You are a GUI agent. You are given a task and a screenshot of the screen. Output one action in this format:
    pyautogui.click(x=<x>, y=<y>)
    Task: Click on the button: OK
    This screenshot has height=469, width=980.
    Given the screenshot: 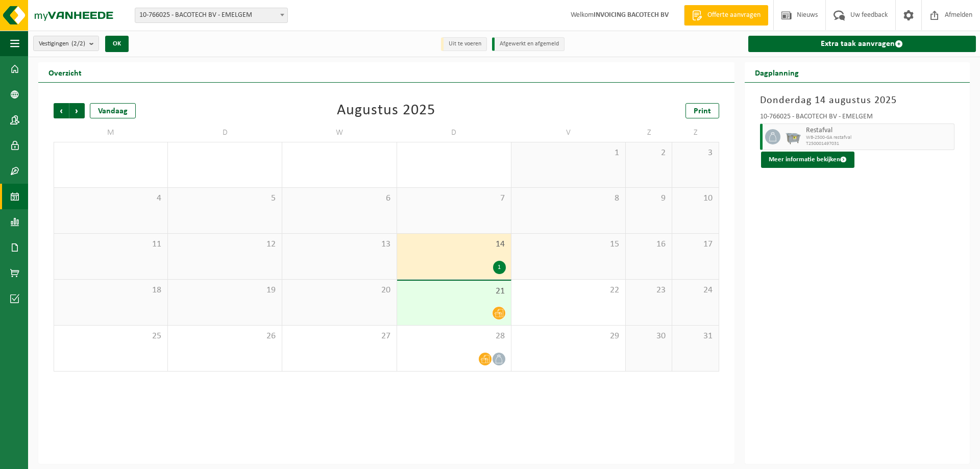 What is the action you would take?
    pyautogui.click(x=117, y=44)
    